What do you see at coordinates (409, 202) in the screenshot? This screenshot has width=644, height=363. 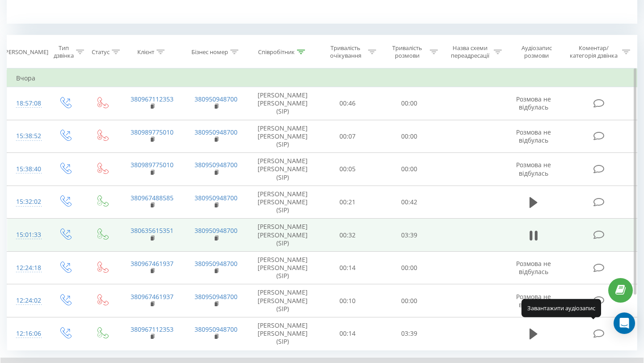 I see `td: 00:42` at bounding box center [409, 202].